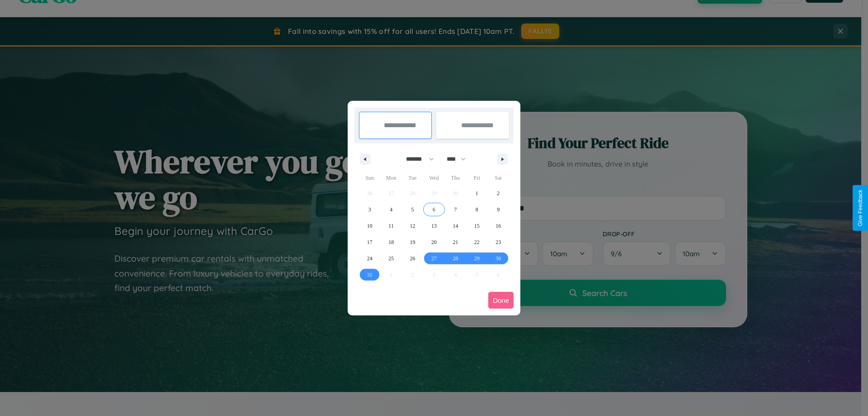  I want to click on span: 9, so click(498, 210).